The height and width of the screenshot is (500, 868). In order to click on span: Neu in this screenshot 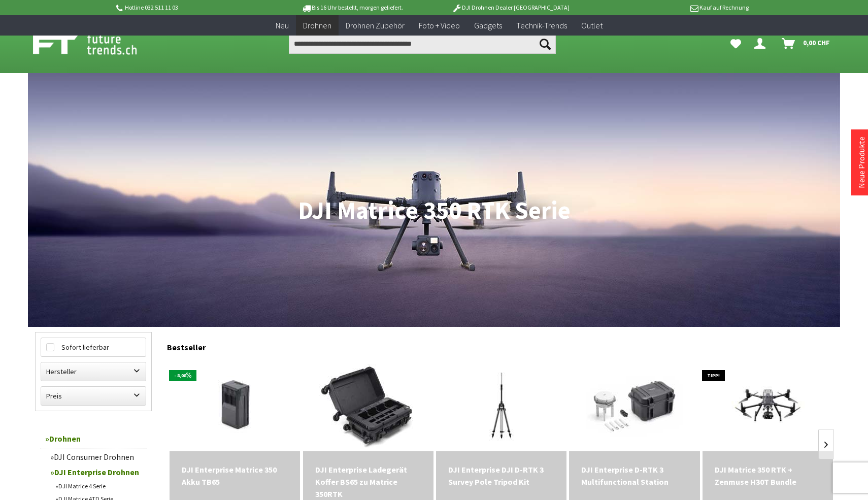, I will do `click(282, 25)`.